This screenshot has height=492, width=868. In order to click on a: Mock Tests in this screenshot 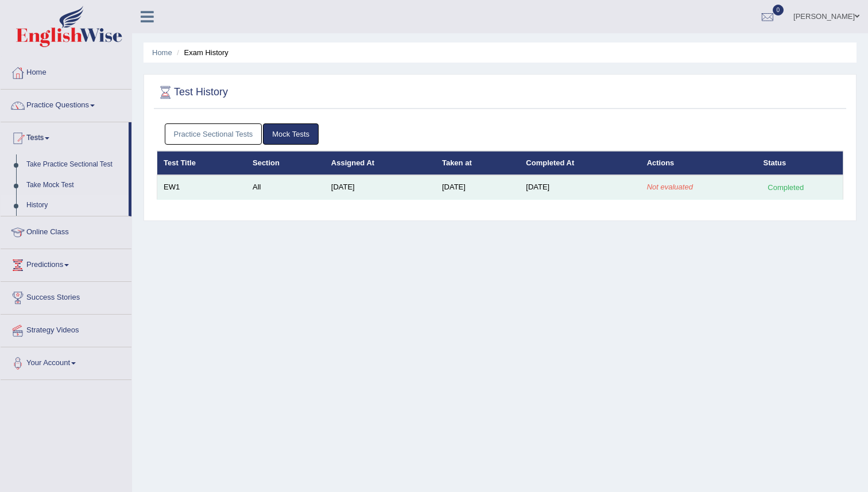, I will do `click(291, 134)`.